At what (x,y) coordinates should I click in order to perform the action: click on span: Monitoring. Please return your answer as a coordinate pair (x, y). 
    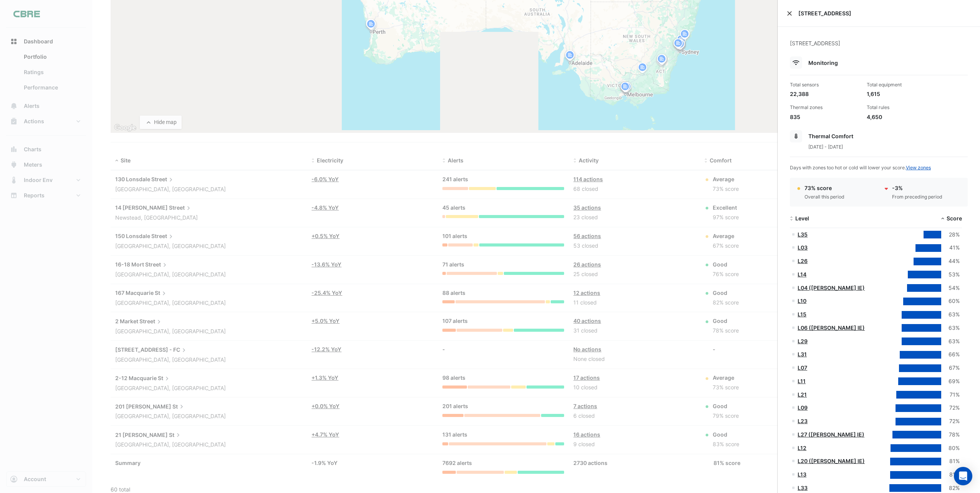
    Looking at the image, I should click on (823, 63).